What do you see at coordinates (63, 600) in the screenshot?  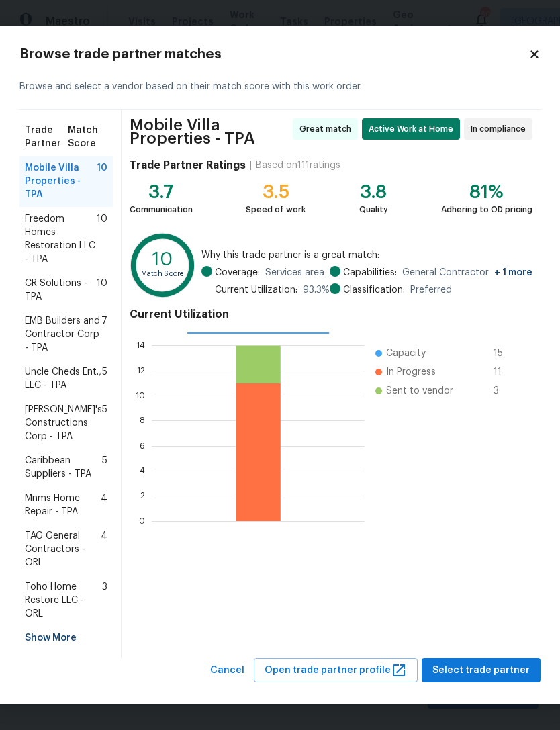 I see `span: Toho Home Restore LLC - ORL` at bounding box center [63, 600].